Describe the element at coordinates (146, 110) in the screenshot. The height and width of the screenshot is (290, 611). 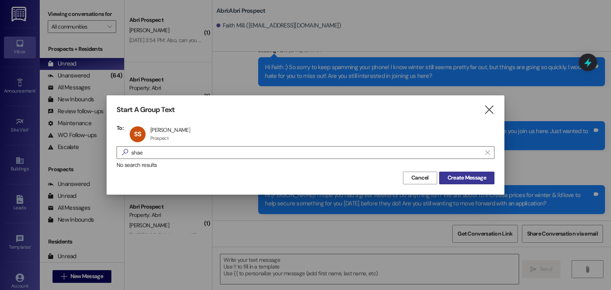
I see `h3: Start A Group Text` at that location.